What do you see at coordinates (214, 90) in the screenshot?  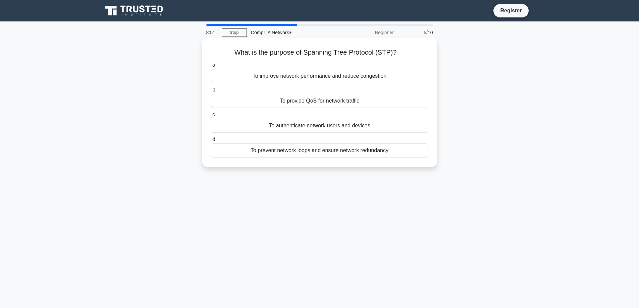 I see `span: b.` at bounding box center [214, 90].